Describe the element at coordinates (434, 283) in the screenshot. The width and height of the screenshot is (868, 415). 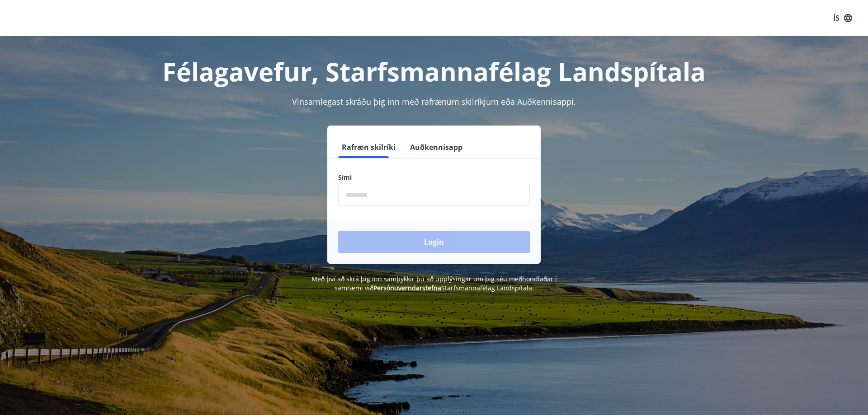
I see `span: Með því að skrá þig inn samþykkir þú að upplýsingar um þig séu meðhöndlaðar í samræmi við Starfsm...` at that location.